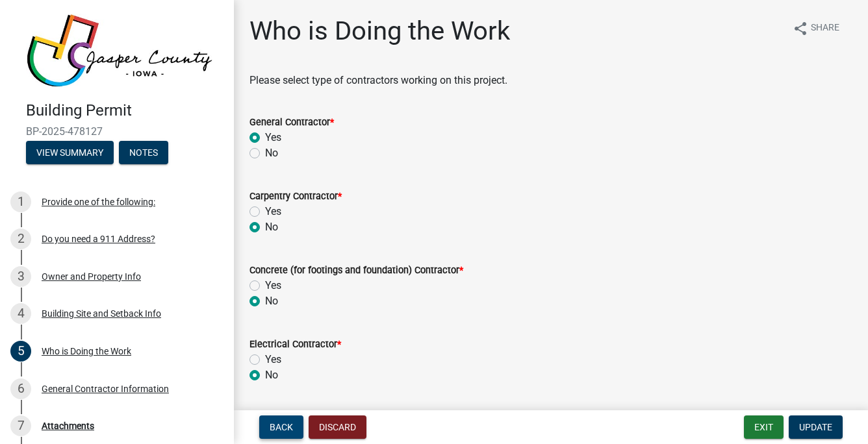  I want to click on span: Share, so click(825, 29).